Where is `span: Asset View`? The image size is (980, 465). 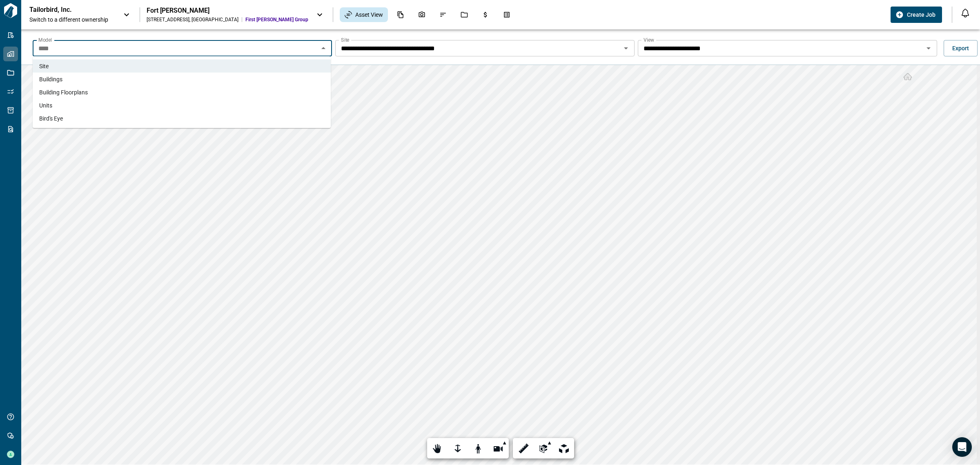 span: Asset View is located at coordinates (369, 15).